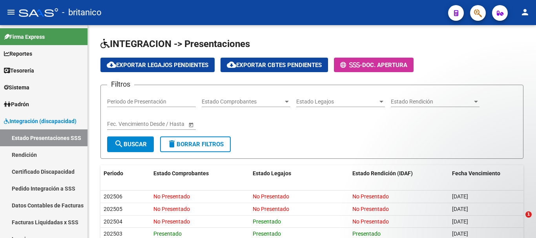  I want to click on span: 202503, so click(113, 234).